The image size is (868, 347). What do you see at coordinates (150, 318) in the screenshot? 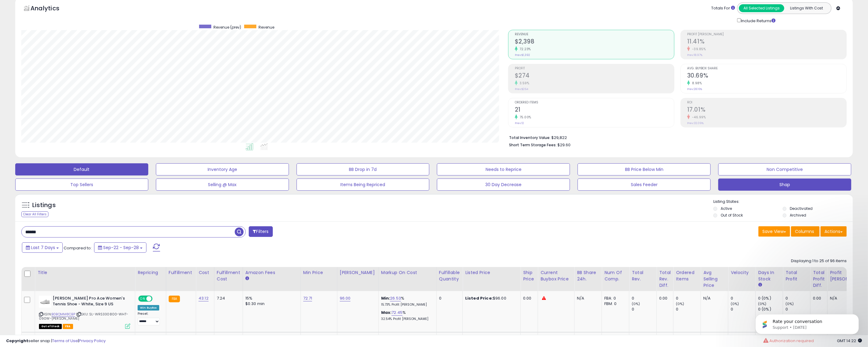
I see `div: Preset:` at bounding box center [150, 318].